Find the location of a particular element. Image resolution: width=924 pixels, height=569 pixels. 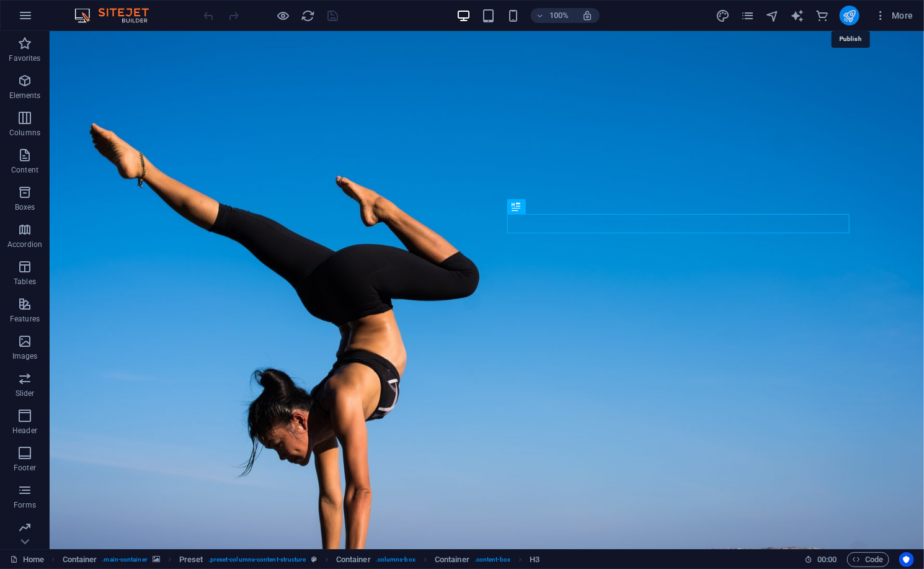

i: Pages (Ctrl+Alt+S) is located at coordinates (747, 15).